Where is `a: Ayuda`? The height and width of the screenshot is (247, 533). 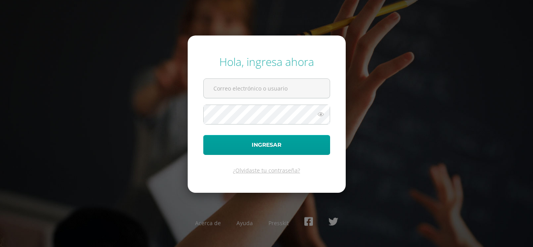 a: Ayuda is located at coordinates (245, 223).